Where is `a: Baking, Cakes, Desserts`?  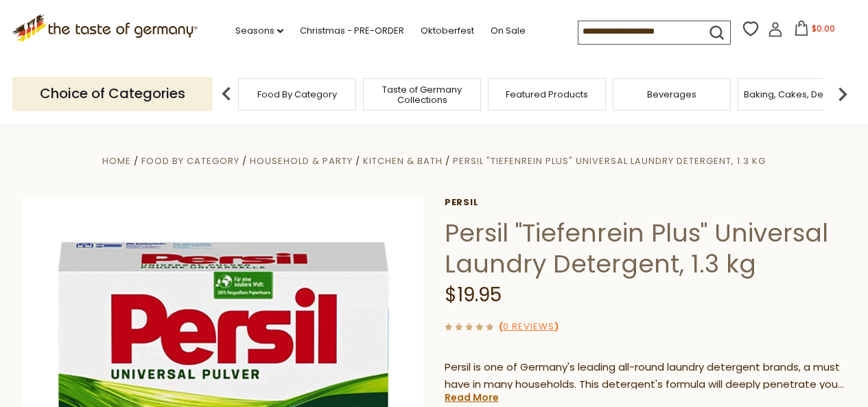 a: Baking, Cakes, Desserts is located at coordinates (796, 94).